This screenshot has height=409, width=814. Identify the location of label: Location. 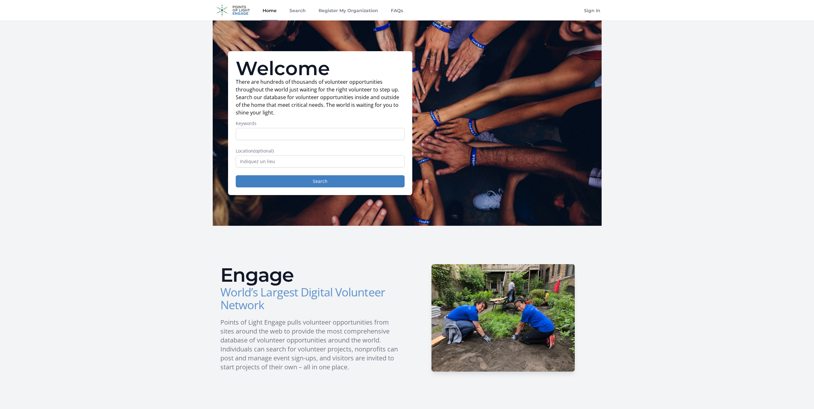
(320, 151).